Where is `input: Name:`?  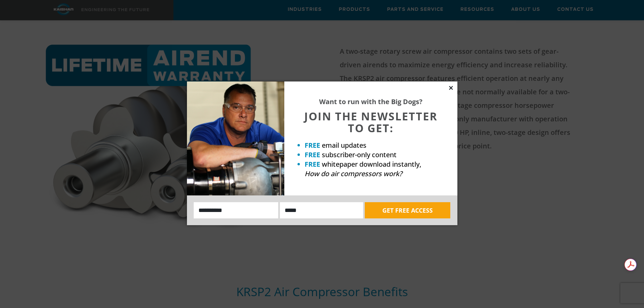 input: Name: is located at coordinates (236, 211).